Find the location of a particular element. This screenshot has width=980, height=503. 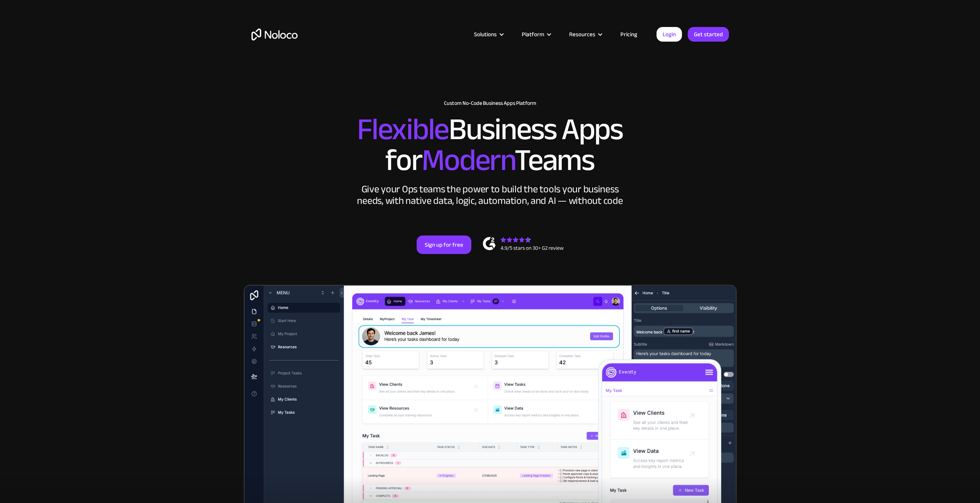

h1: Custom No-Code Business Apps Platform is located at coordinates (490, 103).